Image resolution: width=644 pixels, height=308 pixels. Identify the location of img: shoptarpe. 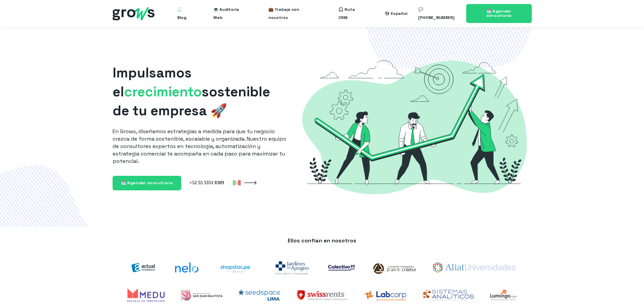
(235, 267).